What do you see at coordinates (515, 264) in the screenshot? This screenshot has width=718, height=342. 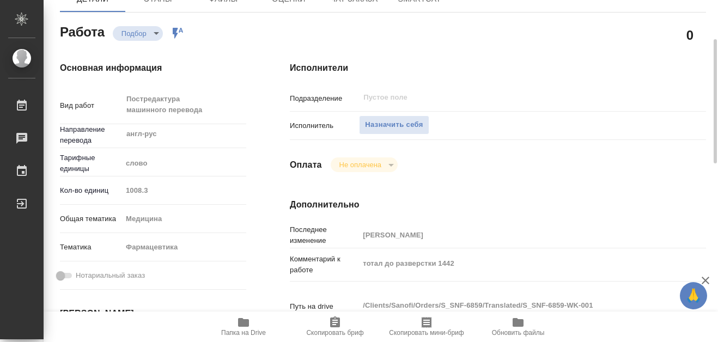 I see `textarea: тотал до разверстки 1442` at bounding box center [515, 264].